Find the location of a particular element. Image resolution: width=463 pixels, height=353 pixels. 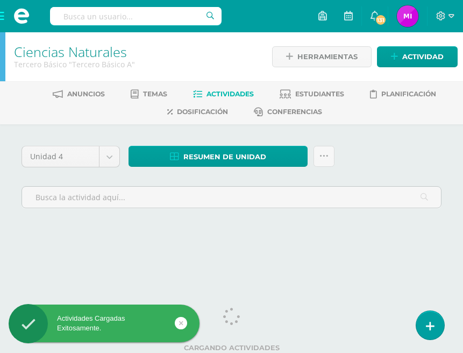

a: Ciencias Naturales is located at coordinates (70, 52).